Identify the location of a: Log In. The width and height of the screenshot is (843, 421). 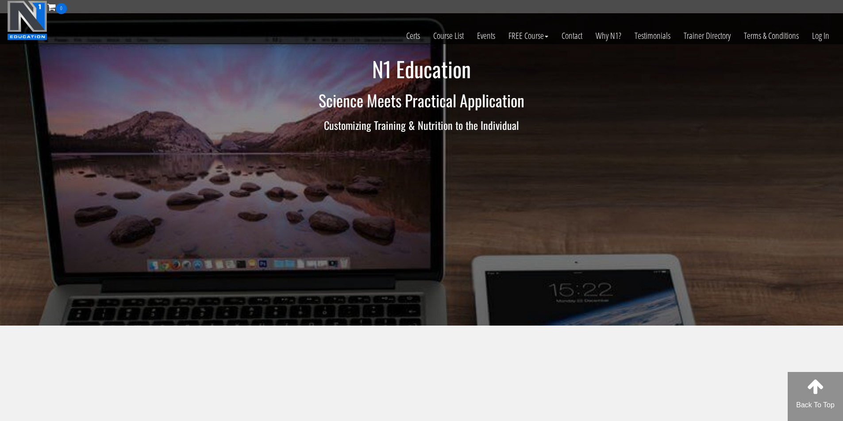
(820, 36).